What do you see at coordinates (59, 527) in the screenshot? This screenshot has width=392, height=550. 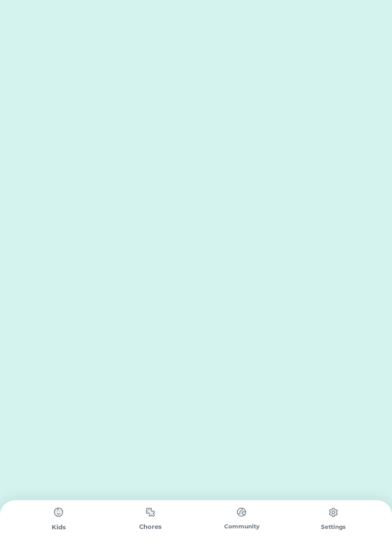 I see `div: Kids` at bounding box center [59, 527].